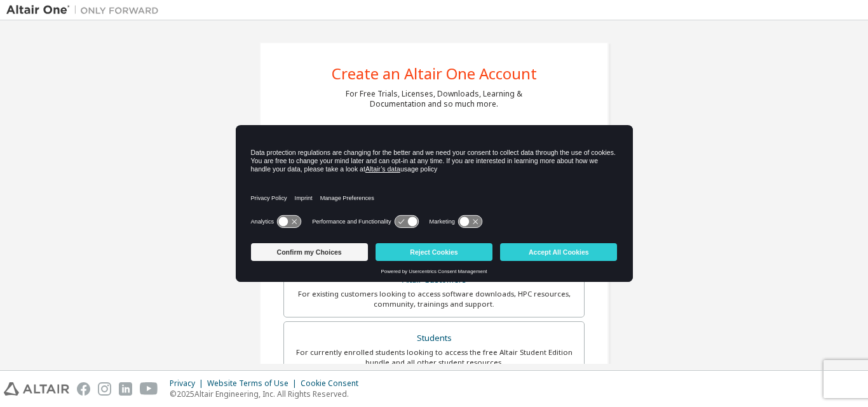  What do you see at coordinates (434, 358) in the screenshot?
I see `div: For currently enrolled students looking to access the free Altair Student Edition bundle and all ...` at bounding box center [434, 358].